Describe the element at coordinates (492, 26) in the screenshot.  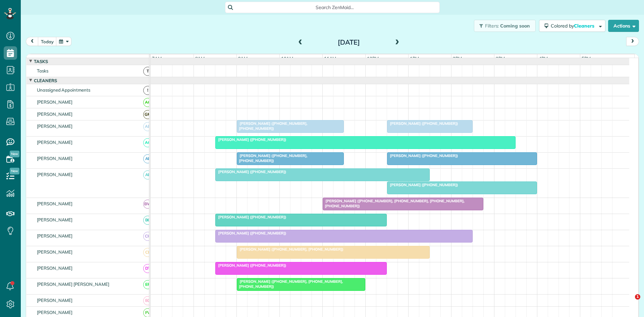
I see `span: Filters:` at that location.